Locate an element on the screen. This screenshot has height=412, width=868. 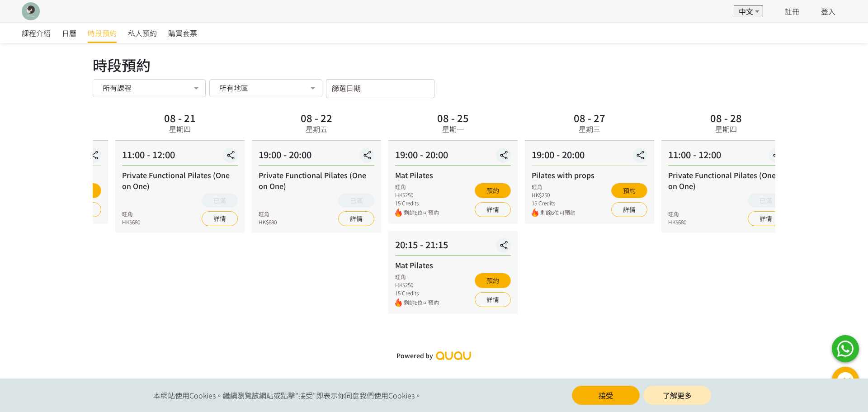
input: 篩選日期 is located at coordinates (380, 89).